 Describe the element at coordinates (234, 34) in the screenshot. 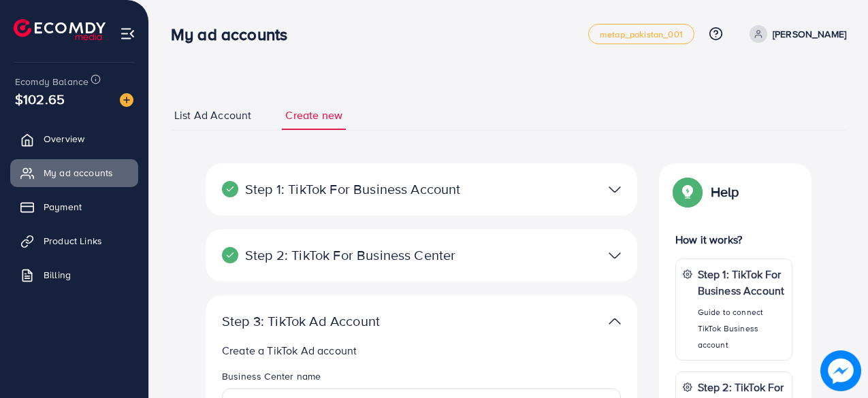

I see `h3: My ad accounts` at that location.